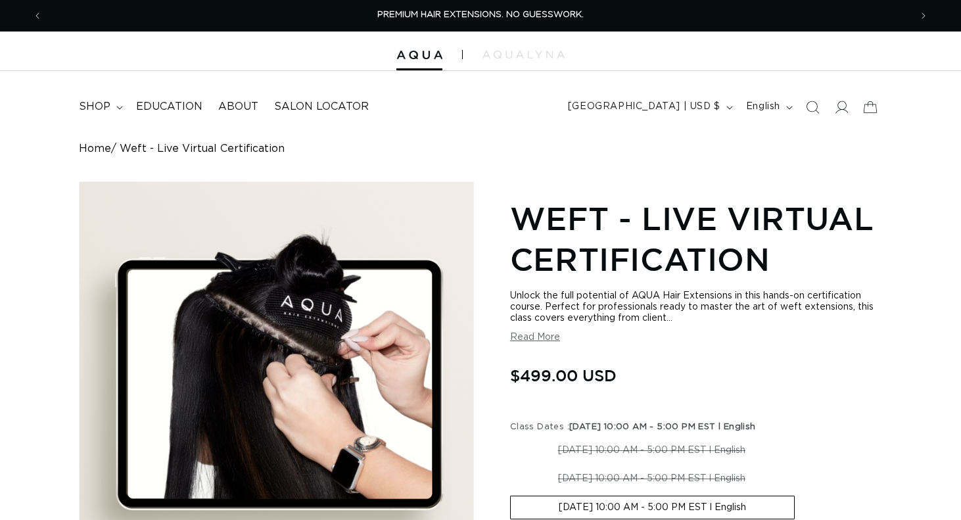 The image size is (961, 520). I want to click on summary: shop, so click(99, 106).